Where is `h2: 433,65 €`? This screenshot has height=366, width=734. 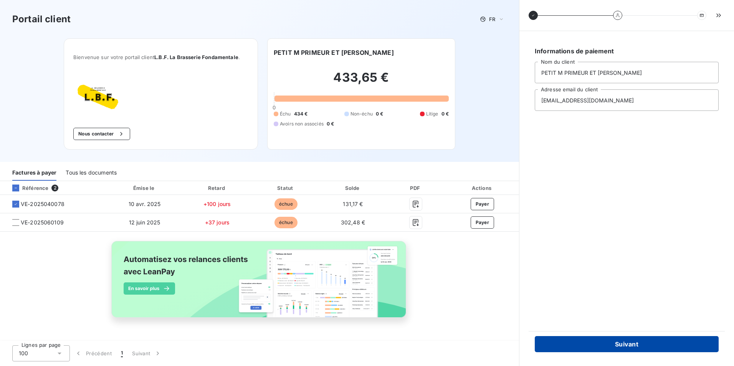 h2: 433,65 € is located at coordinates (361, 81).